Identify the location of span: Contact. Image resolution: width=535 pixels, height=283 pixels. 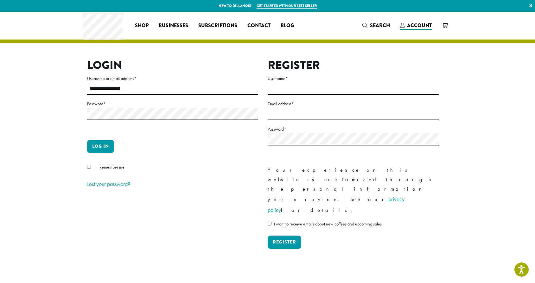
(259, 26).